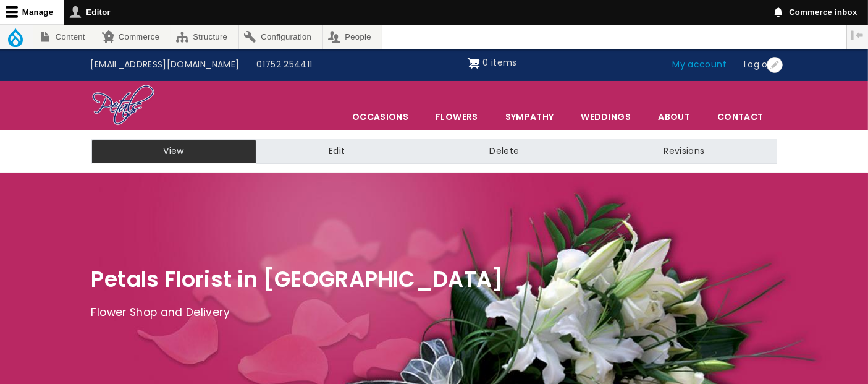 The height and width of the screenshot is (384, 868). I want to click on span: Weddings, so click(605, 117).